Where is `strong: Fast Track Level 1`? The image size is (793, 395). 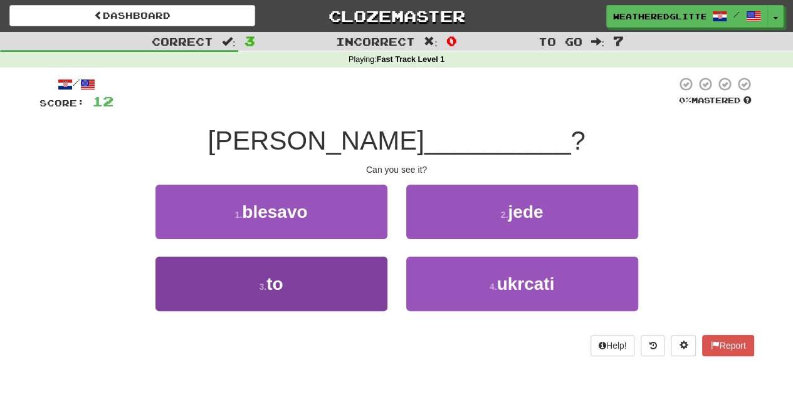
strong: Fast Track Level 1 is located at coordinates (410, 60).